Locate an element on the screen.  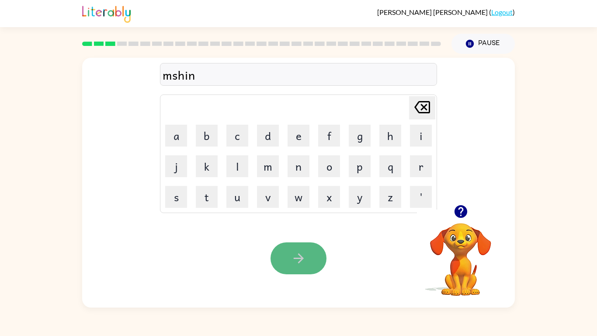
a: Logout is located at coordinates (502, 12).